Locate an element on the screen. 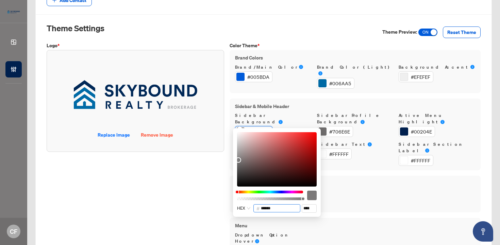  span: Replace Image is located at coordinates (114, 135).